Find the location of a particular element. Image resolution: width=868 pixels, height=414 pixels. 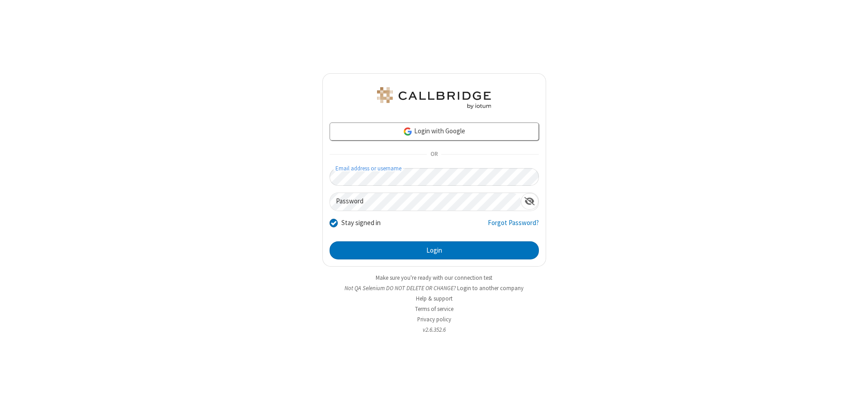

input: Email address or username is located at coordinates (434, 177).